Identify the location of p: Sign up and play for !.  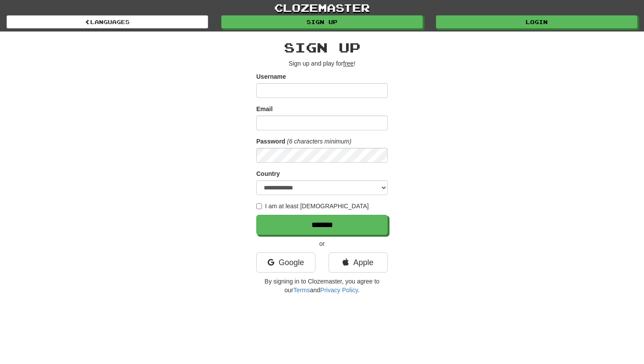
(322, 63).